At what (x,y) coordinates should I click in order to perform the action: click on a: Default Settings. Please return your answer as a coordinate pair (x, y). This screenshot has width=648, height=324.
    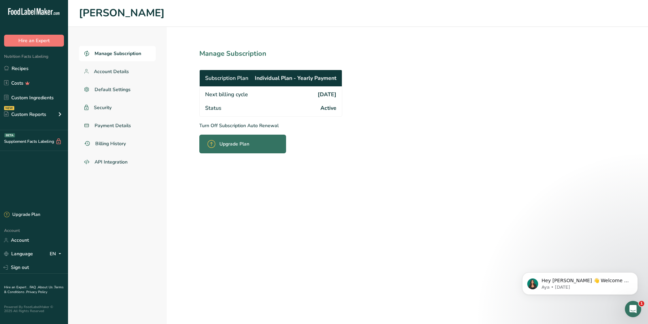
    Looking at the image, I should click on (117, 89).